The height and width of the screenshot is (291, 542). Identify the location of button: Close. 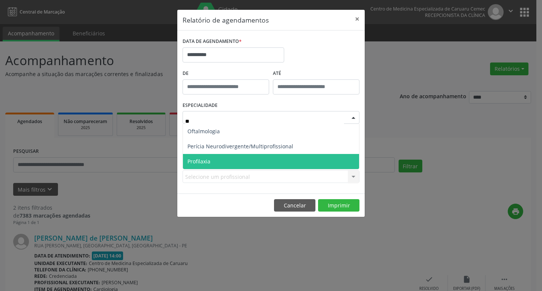
(357, 19).